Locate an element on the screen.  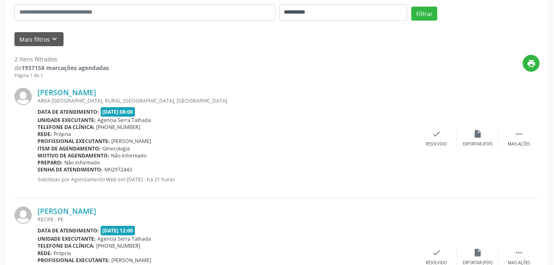
b: Motivo de agendamento: is located at coordinates (73, 156).